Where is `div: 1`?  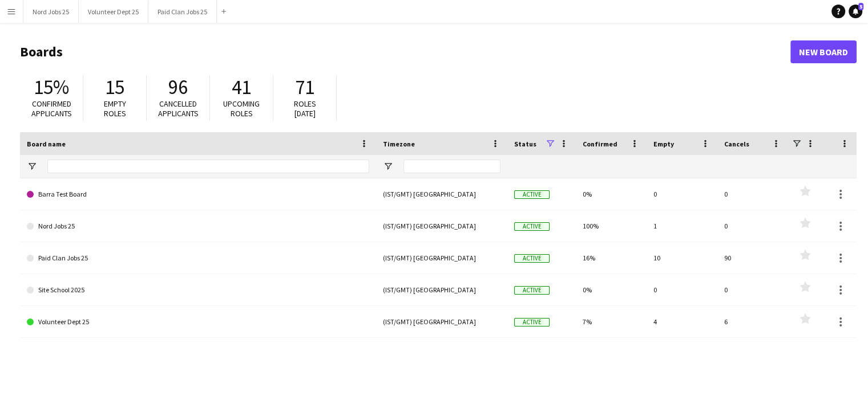 div: 1 is located at coordinates (682, 226).